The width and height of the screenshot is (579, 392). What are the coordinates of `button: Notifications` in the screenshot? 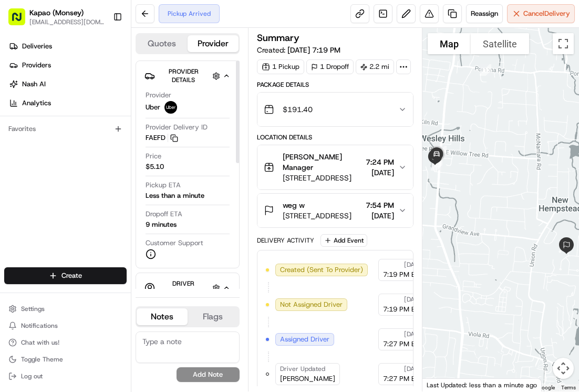 It's located at (66, 325).